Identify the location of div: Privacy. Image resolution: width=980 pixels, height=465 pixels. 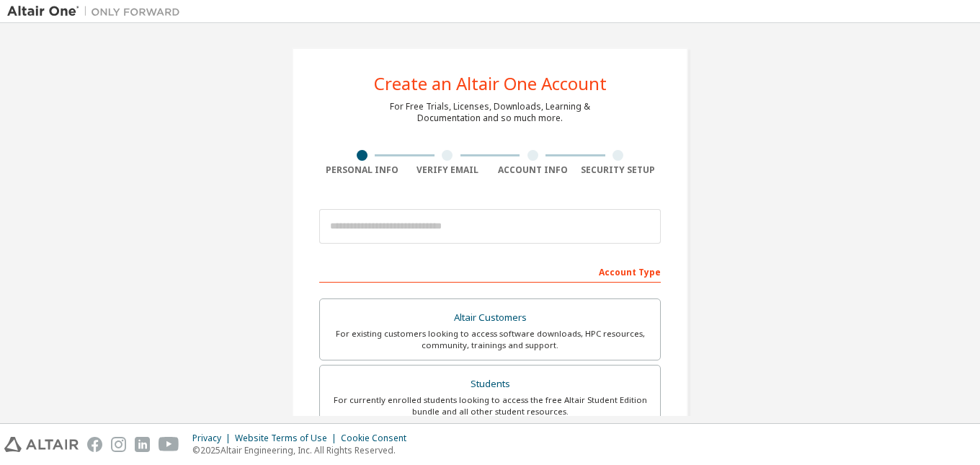
(213, 438).